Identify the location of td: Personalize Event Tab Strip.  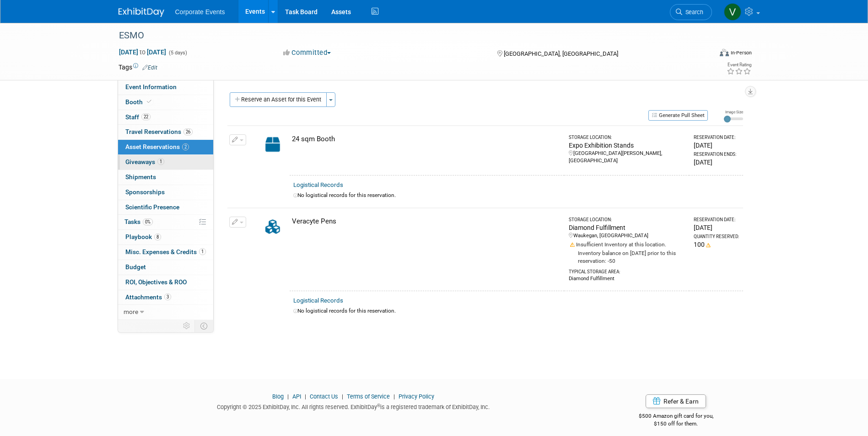
(186, 326).